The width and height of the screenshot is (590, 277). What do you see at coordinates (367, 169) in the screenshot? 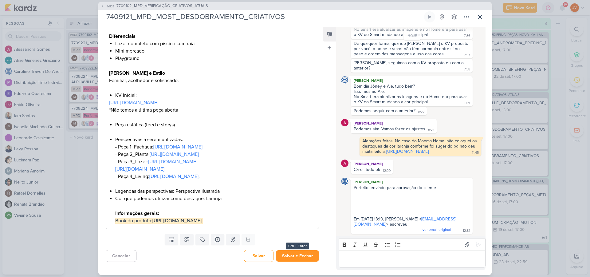
I see `div: Carol, tudo ok` at bounding box center [367, 169].